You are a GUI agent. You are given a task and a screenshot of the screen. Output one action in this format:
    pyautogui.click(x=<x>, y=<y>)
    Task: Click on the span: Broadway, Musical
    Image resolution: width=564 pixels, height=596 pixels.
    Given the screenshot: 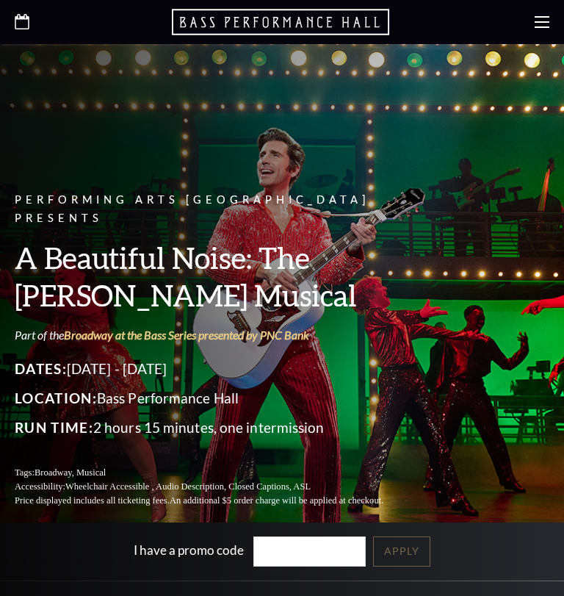 What is the action you would take?
    pyautogui.click(x=70, y=472)
    